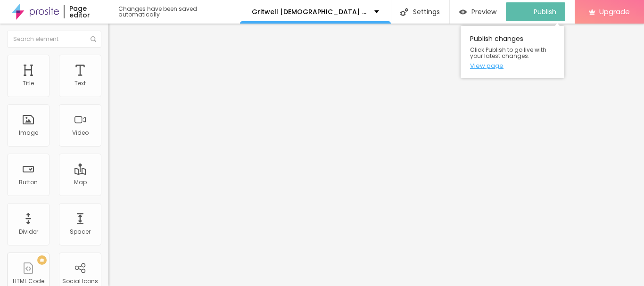 The image size is (644, 286). Describe the element at coordinates (513, 52) in the screenshot. I see `div: Publish changes` at that location.